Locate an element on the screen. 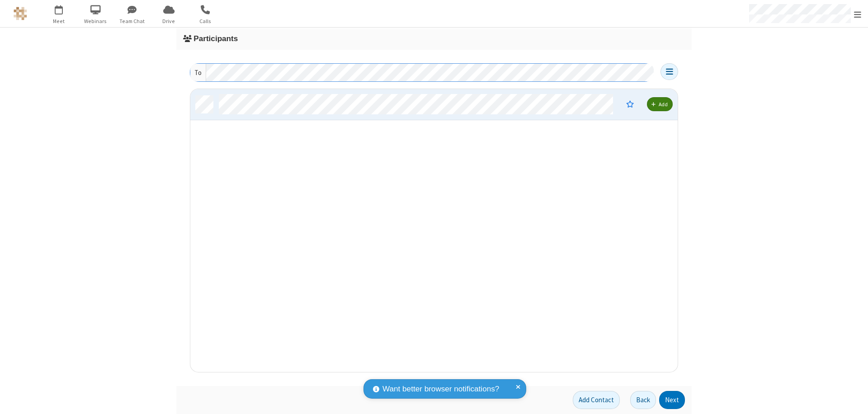 This screenshot has height=414, width=868. button: Back is located at coordinates (643, 400).